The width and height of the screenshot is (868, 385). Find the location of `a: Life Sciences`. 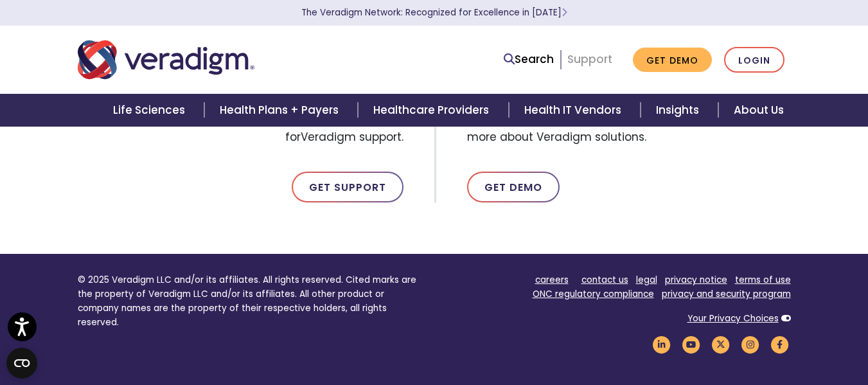

a: Life Sciences is located at coordinates (151, 110).